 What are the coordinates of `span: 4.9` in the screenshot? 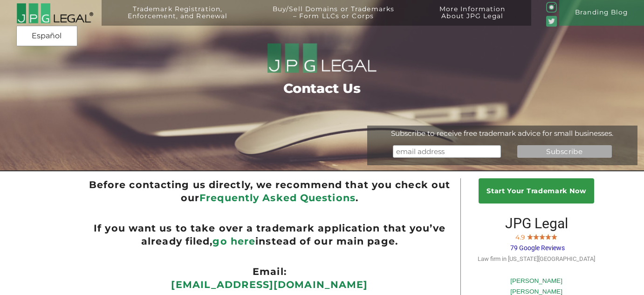 It's located at (520, 237).